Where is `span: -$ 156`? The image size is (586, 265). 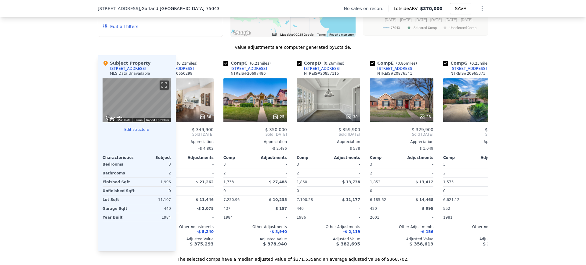
span: -$ 156 is located at coordinates (427, 232).